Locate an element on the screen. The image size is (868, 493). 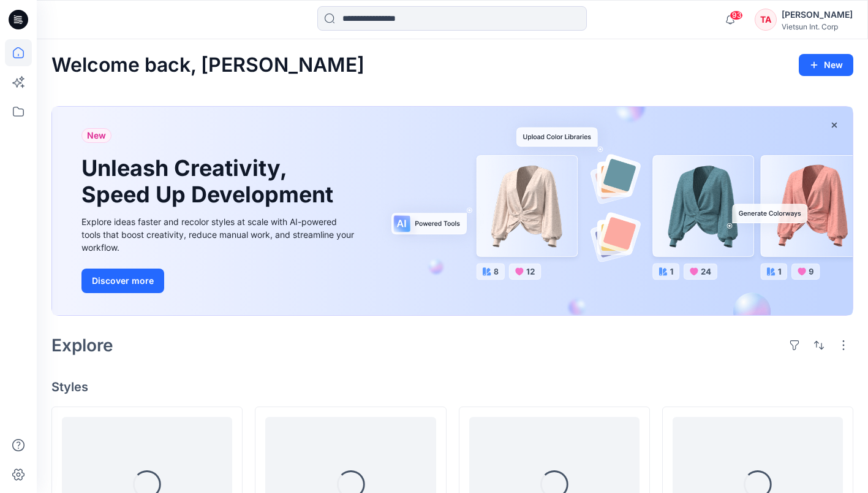
span: 93 is located at coordinates (736, 16).